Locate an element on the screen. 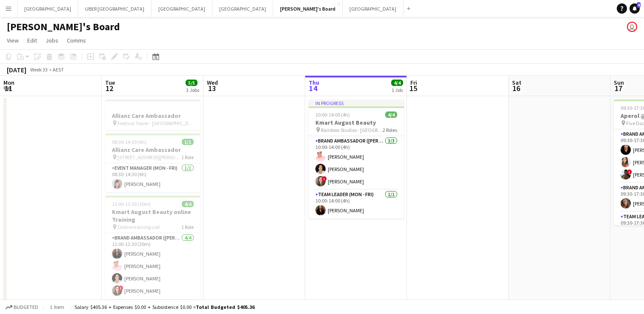 The height and width of the screenshot is (314, 644). span: Budgeted is located at coordinates (26, 307).